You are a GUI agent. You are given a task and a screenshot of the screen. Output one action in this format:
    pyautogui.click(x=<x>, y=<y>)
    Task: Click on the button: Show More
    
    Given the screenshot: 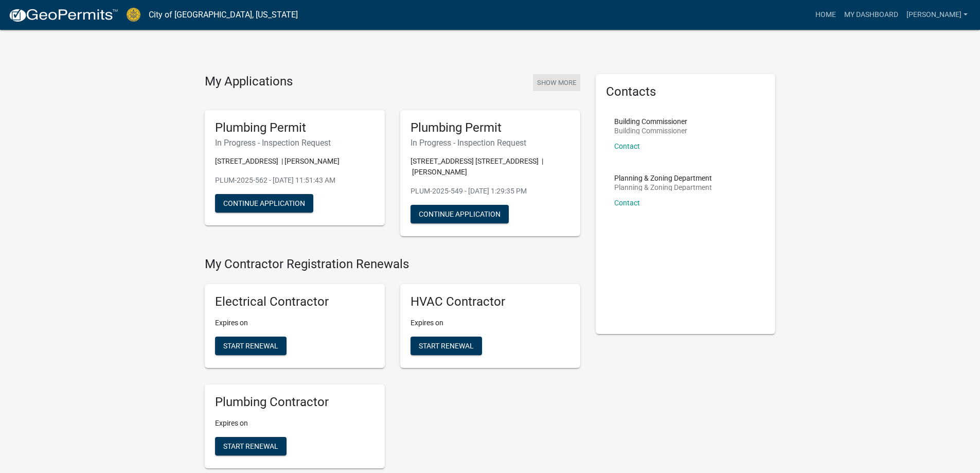 What is the action you would take?
    pyautogui.click(x=557, y=82)
    